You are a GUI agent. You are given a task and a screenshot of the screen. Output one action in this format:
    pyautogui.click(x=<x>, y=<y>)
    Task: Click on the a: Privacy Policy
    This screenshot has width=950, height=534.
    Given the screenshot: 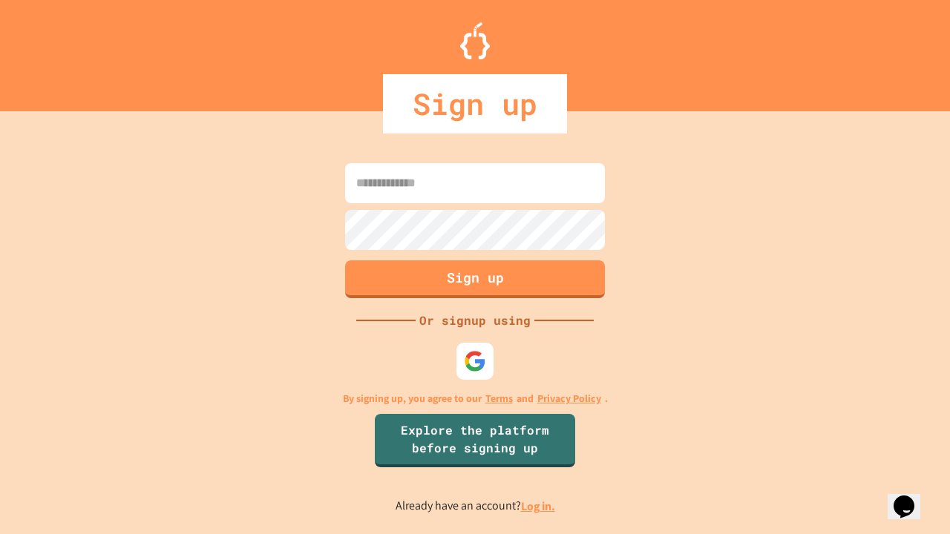 What is the action you would take?
    pyautogui.click(x=569, y=398)
    